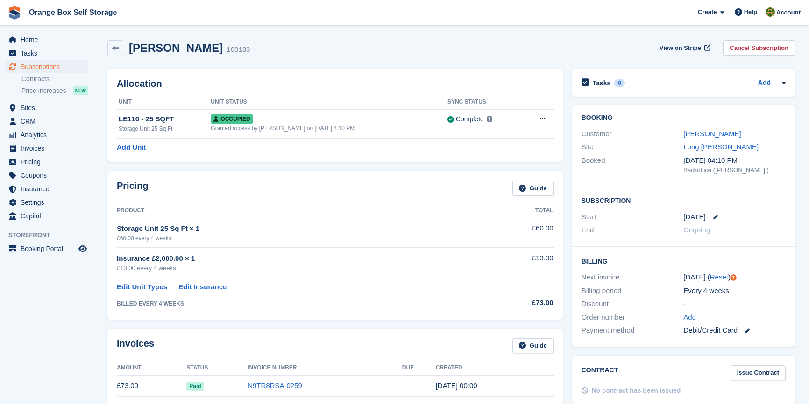 Image resolution: width=809 pixels, height=404 pixels. Describe the element at coordinates (49, 249) in the screenshot. I see `span: Booking Portal` at that location.